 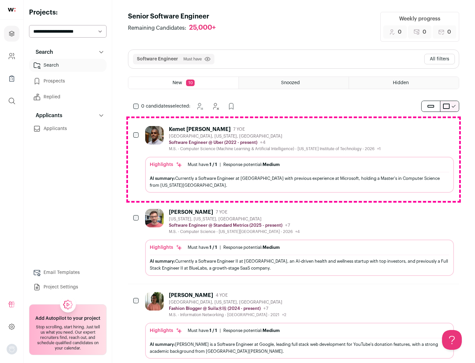 I want to click on a: Company and ATS Settings, so click(x=12, y=56).